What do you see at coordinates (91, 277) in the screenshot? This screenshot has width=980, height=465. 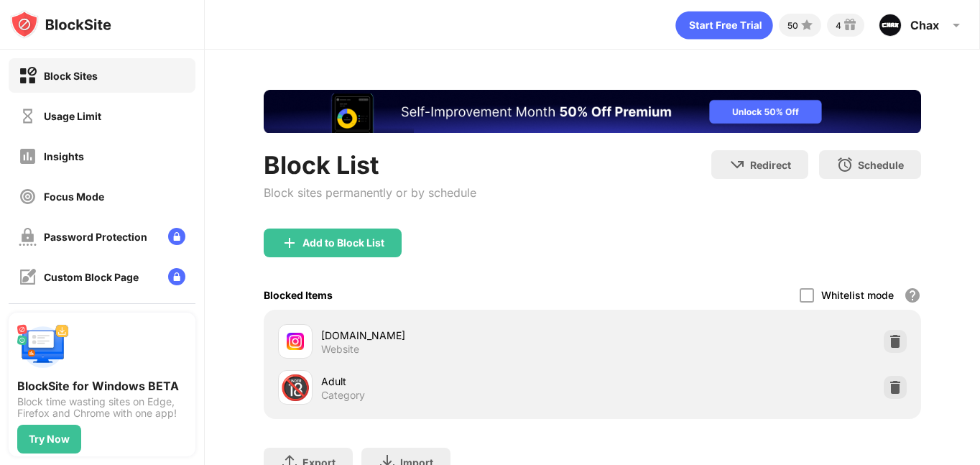 I see `div: Custom Block Page` at bounding box center [91, 277].